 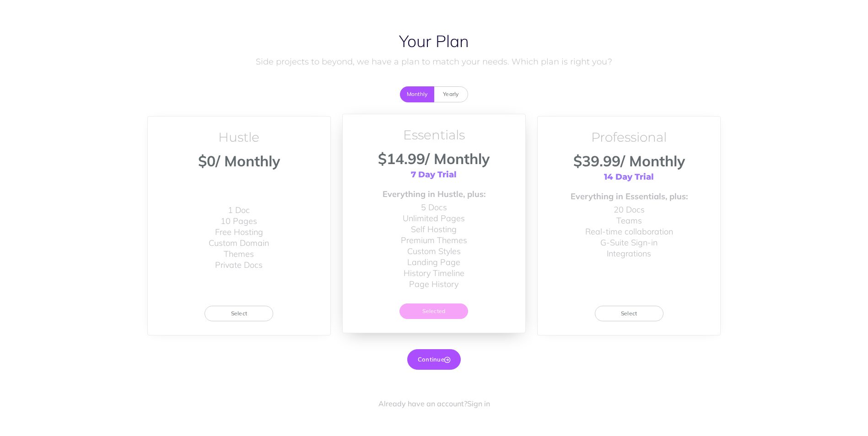 I want to click on li: Unlimited Pages, so click(x=434, y=218).